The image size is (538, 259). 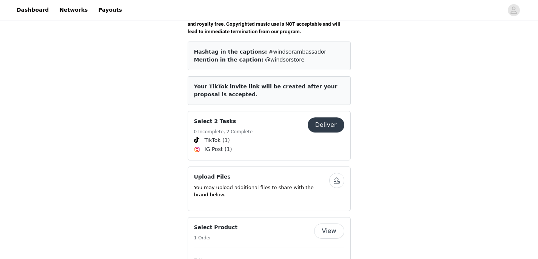 What do you see at coordinates (262, 191) in the screenshot?
I see `p: You may upload additional files to share with the brand below.` at bounding box center [262, 191].